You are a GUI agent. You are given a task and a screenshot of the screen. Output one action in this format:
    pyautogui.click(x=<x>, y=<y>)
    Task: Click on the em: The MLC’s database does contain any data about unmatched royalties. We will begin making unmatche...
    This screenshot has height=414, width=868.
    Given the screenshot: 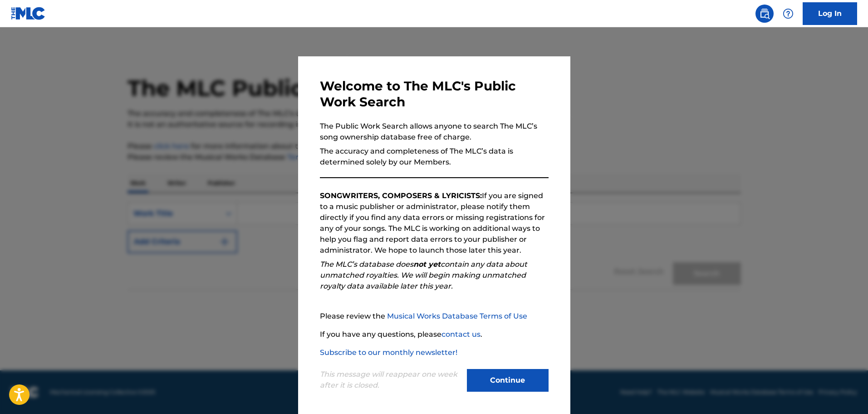 What is the action you would take?
    pyautogui.click(x=424, y=275)
    